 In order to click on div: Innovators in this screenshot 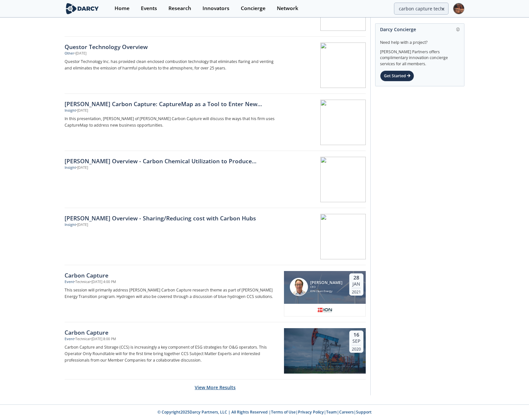, I will do `click(216, 8)`.